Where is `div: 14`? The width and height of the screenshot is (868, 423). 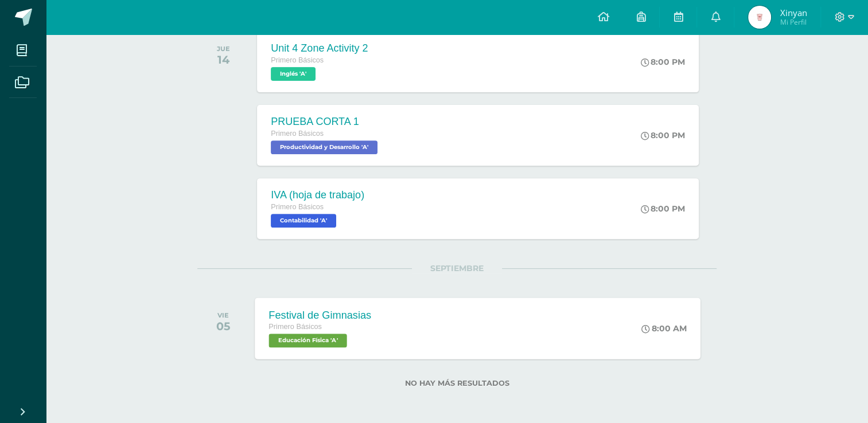 div: 14 is located at coordinates (223, 60).